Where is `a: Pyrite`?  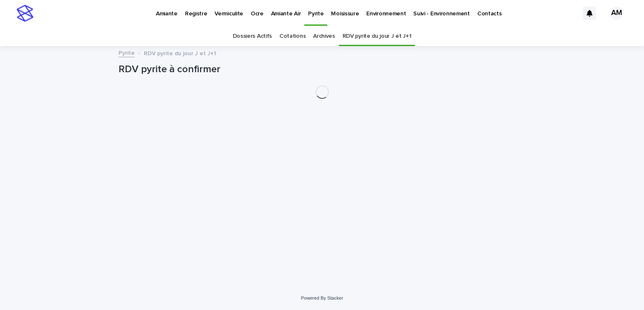
a: Pyrite is located at coordinates (126, 52).